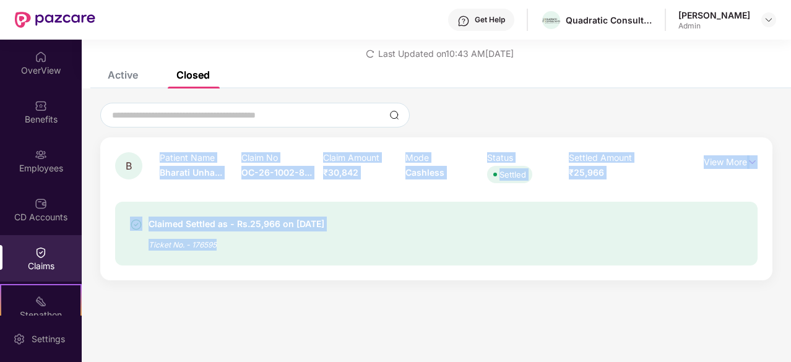 The height and width of the screenshot is (362, 791). What do you see at coordinates (41, 301) in the screenshot?
I see `img: svg+xml;base64,PHN2ZyB4bWxucz0iaHR0cDovL3d3dy53My5vcmcvMjAwMC9zdmciIHdpZHRoPSIyMSIgaGVpZ2h0PSIyMC...` at bounding box center [41, 301].